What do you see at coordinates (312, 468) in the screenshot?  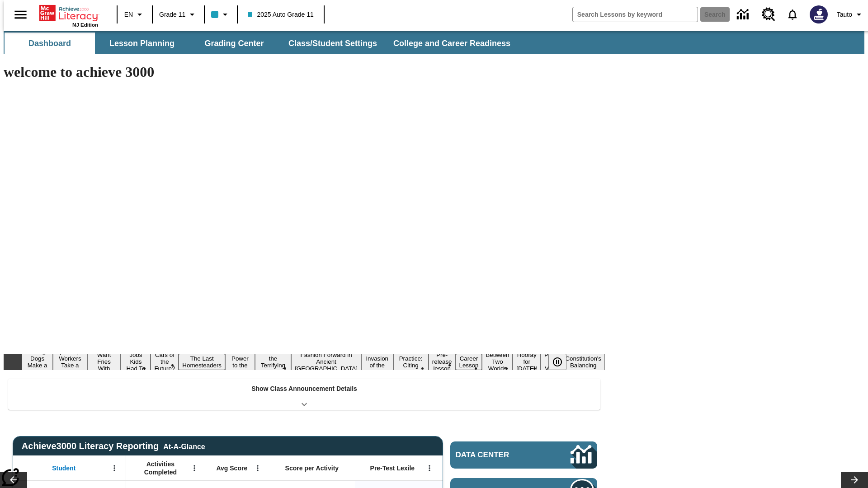 I see `span: Score per Activity` at bounding box center [312, 468].